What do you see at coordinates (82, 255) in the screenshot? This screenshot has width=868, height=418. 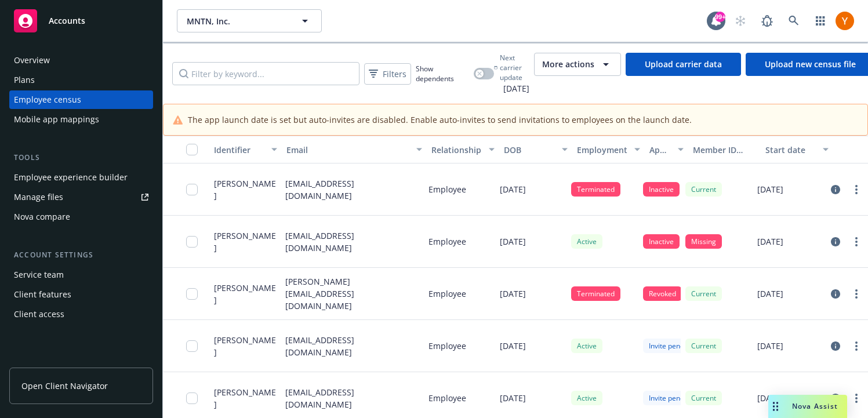 I see `div: Account settings` at bounding box center [82, 255].